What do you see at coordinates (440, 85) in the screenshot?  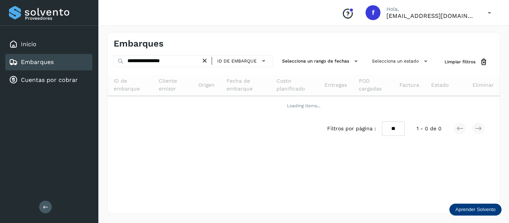 I see `span: Estado` at bounding box center [440, 85].